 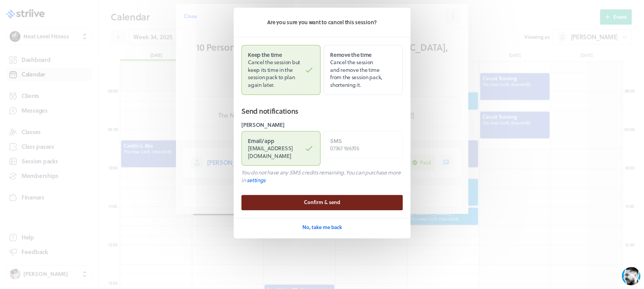 What do you see at coordinates (356, 73) in the screenshot?
I see `span: Cancel the session and remove the time from the session pack, shortening it.` at bounding box center [356, 73].